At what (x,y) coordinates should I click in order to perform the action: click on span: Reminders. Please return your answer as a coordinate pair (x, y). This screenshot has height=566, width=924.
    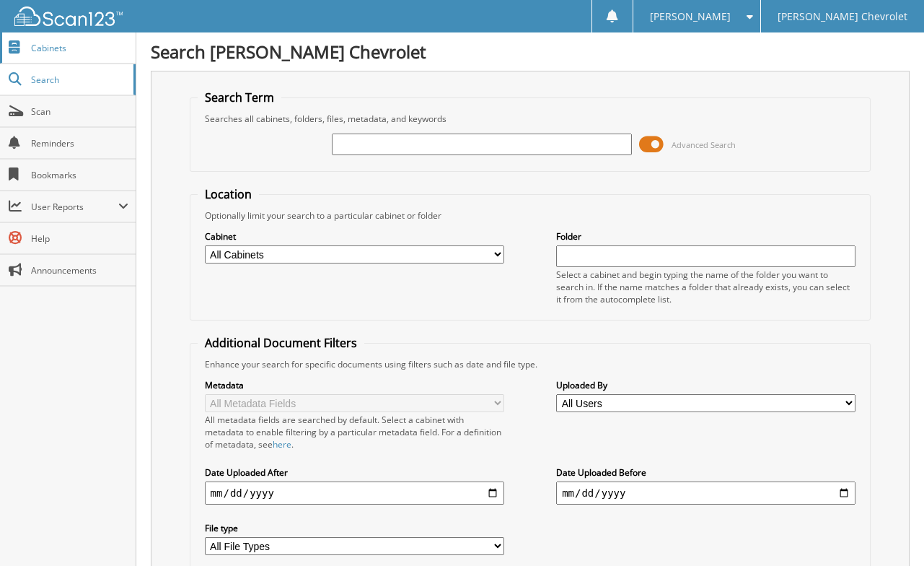
    Looking at the image, I should click on (79, 143).